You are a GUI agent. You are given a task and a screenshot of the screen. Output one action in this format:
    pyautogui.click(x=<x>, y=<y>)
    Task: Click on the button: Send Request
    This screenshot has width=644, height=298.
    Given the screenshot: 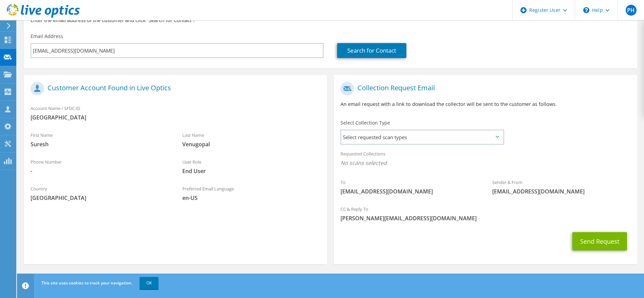 What is the action you would take?
    pyautogui.click(x=599, y=241)
    